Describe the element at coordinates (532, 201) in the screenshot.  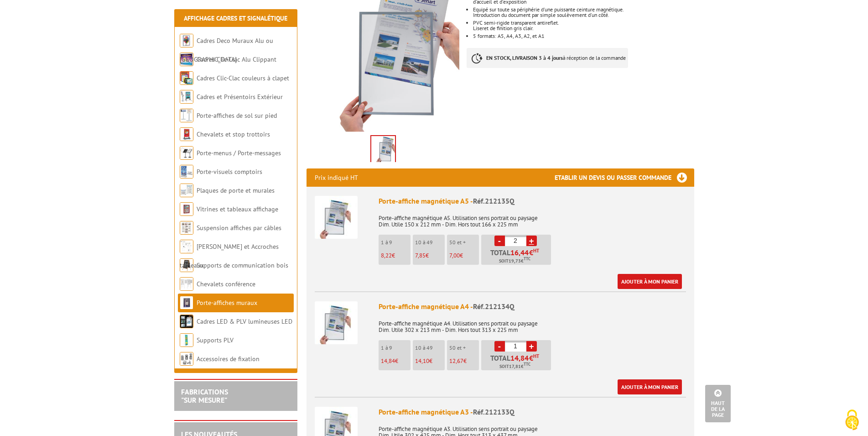
I see `div: Porte-affiche magnétique A5 -` at that location.